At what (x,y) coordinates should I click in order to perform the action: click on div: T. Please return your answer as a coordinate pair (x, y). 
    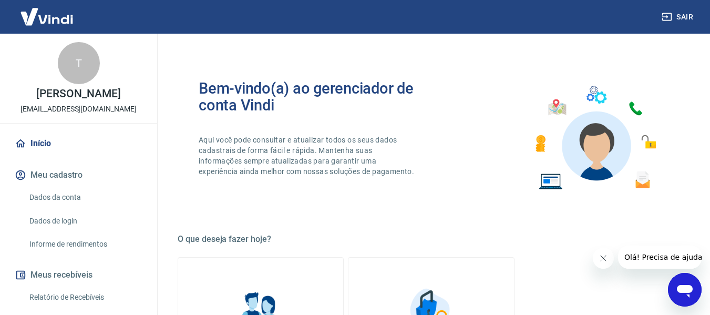
    Looking at the image, I should click on (79, 63).